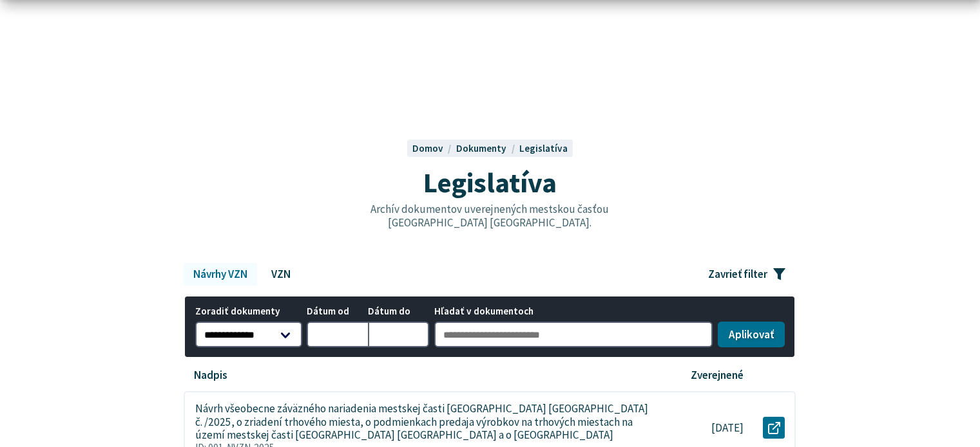 The image size is (980, 447). What do you see at coordinates (219, 274) in the screenshot?
I see `a: Návrhy VZN` at bounding box center [219, 274].